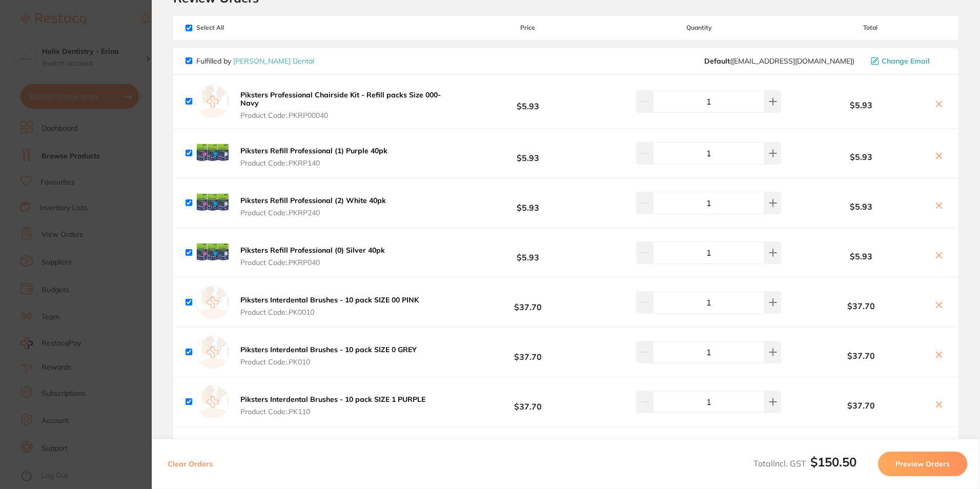  What do you see at coordinates (330, 306) in the screenshot?
I see `button: Piksters Interdental Brushes - 10 pack SIZE 00 PINK Product Code:.PK0010` at bounding box center [330, 306].